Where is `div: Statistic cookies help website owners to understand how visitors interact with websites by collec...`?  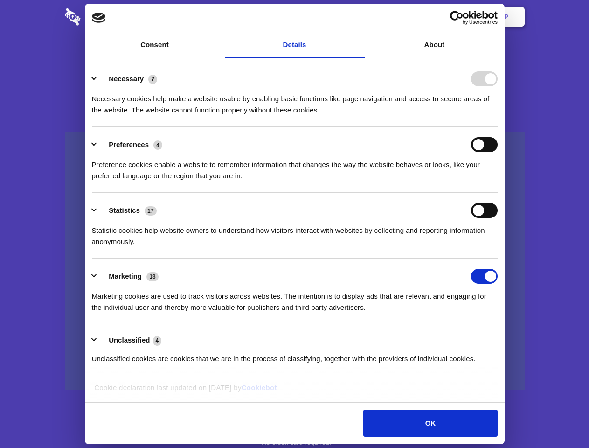
div: Statistic cookies help website owners to understand how visitors interact with websites by collec... is located at coordinates (295, 232).